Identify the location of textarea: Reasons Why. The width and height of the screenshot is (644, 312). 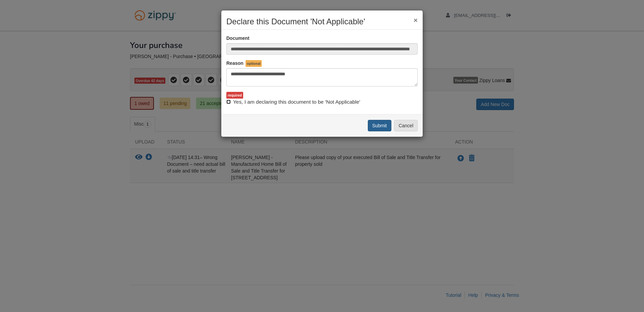
(322, 77).